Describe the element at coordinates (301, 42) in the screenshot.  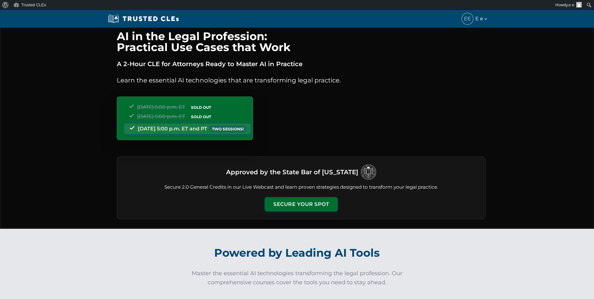
I see `h1: AI in the Legal Profession: Practical Use Cases that Work` at that location.